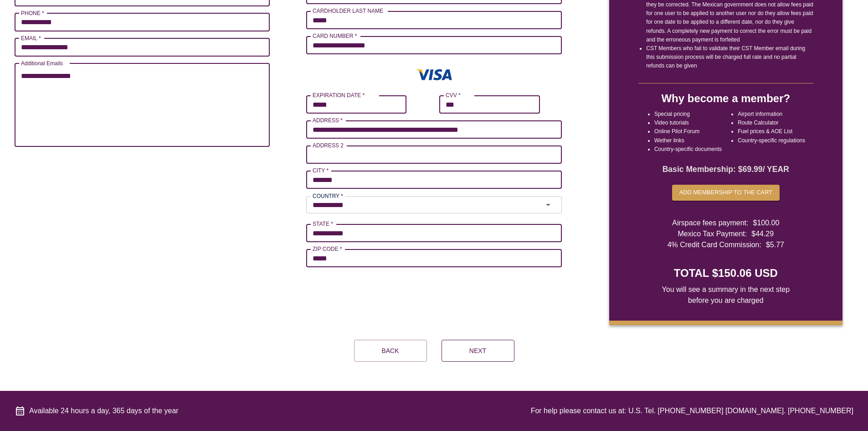 Image resolution: width=868 pixels, height=431 pixels. I want to click on span: $ 5.77, so click(775, 245).